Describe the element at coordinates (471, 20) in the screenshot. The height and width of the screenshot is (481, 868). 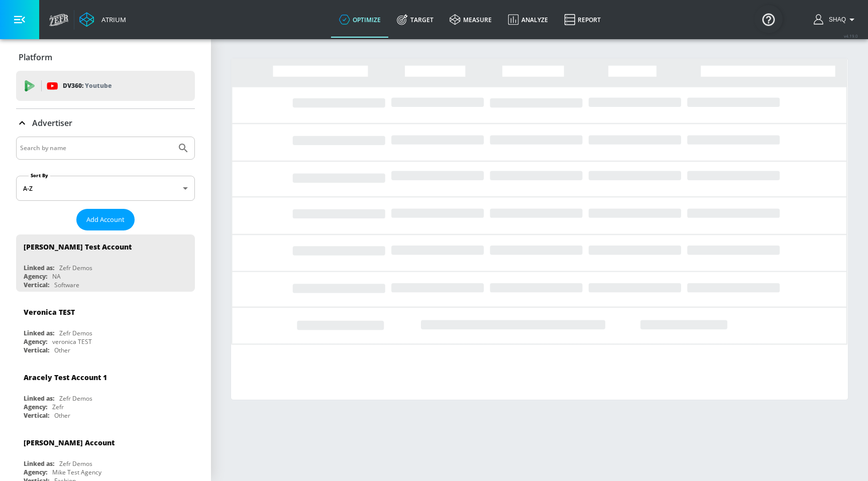
I see `a: measure` at that location.